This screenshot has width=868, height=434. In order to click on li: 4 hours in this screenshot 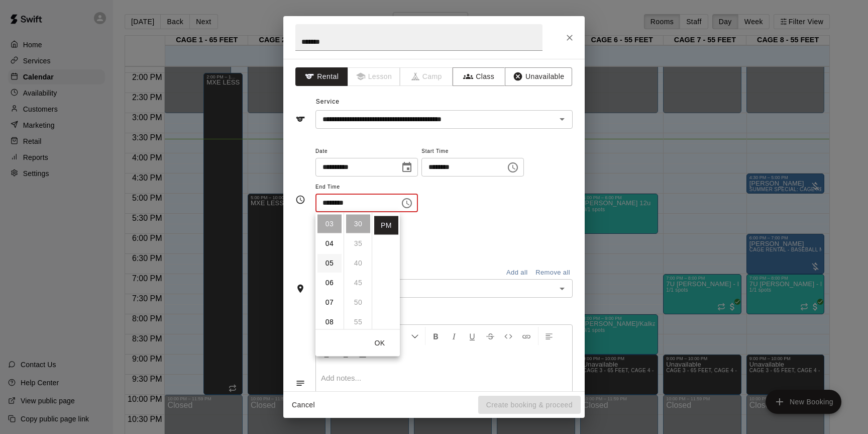, I will do `click(330, 243)`.